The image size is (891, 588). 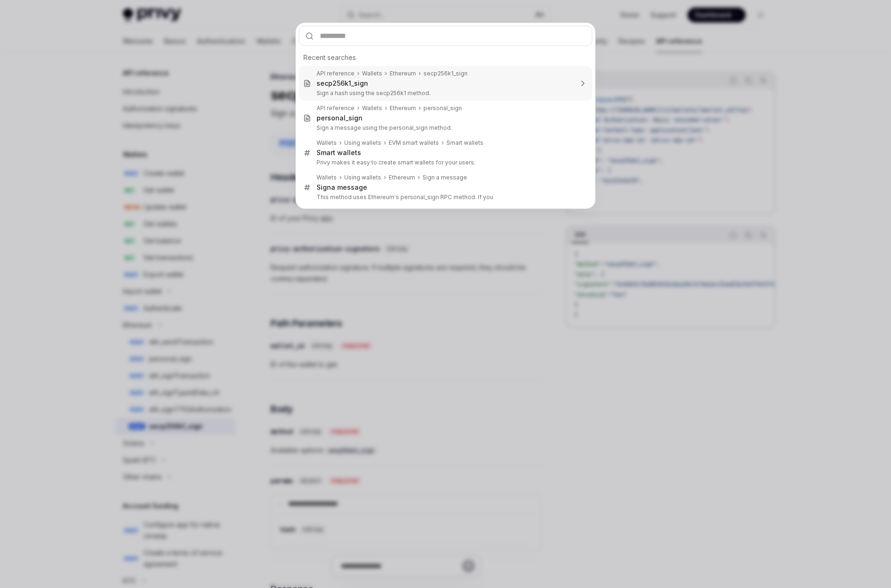 What do you see at coordinates (342, 188) in the screenshot?
I see `div: a message` at bounding box center [342, 188].